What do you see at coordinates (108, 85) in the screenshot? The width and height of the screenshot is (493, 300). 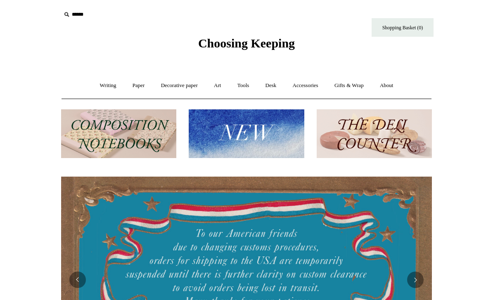 I see `a: Writing` at bounding box center [108, 85].